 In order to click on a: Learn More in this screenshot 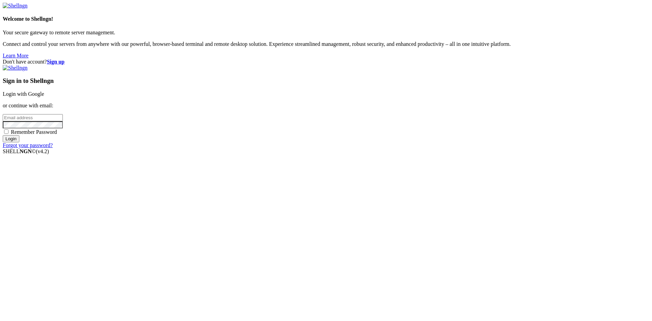, I will do `click(16, 55)`.